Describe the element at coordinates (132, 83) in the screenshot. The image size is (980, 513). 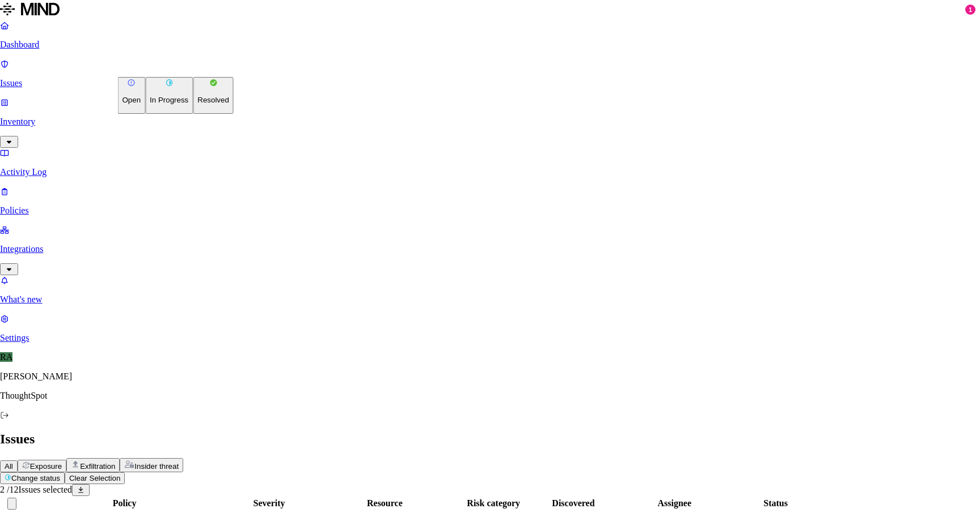
I see `img: status-open.svg` at that location.